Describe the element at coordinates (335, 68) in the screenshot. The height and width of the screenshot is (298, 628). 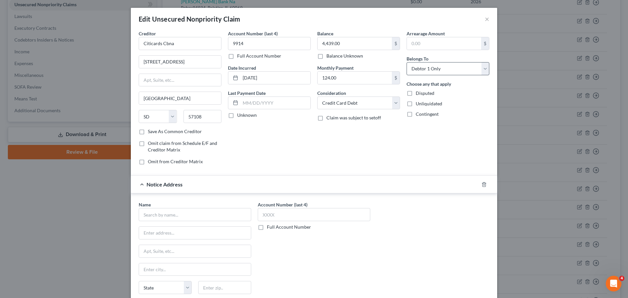
I see `label: Monthly Payment` at that location.